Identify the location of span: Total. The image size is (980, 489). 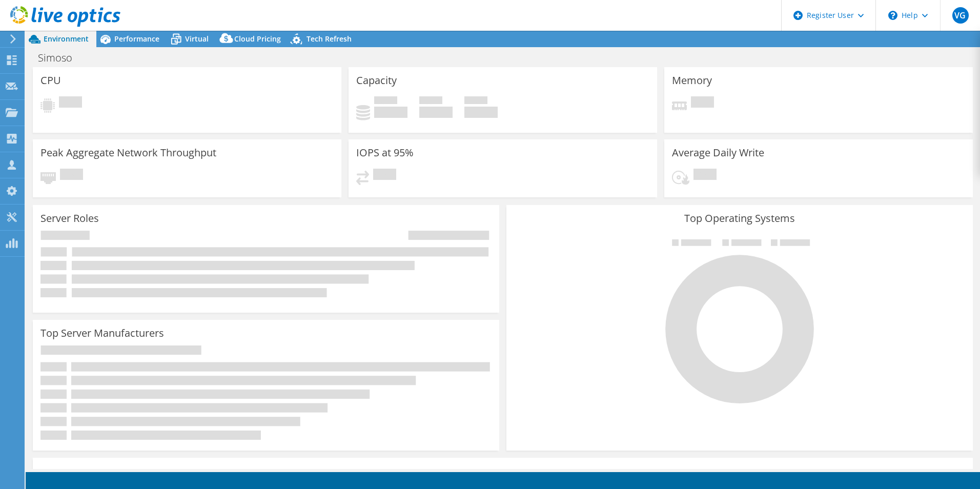
(476, 101).